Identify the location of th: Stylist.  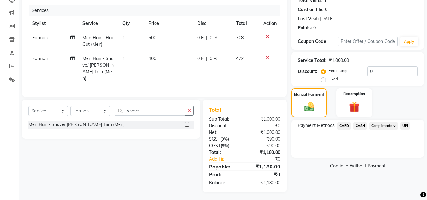
(53, 23).